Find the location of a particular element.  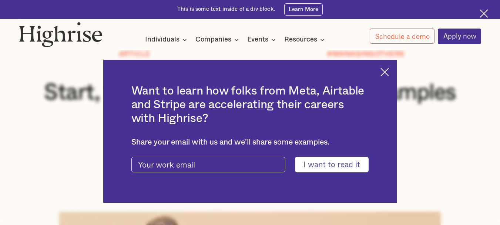

a: Apply now is located at coordinates (460, 36).